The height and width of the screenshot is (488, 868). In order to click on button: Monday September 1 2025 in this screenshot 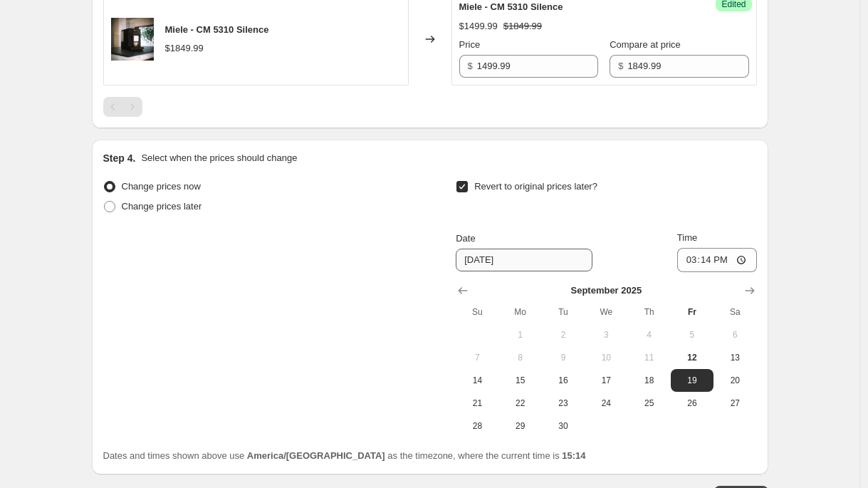, I will do `click(521, 335)`.